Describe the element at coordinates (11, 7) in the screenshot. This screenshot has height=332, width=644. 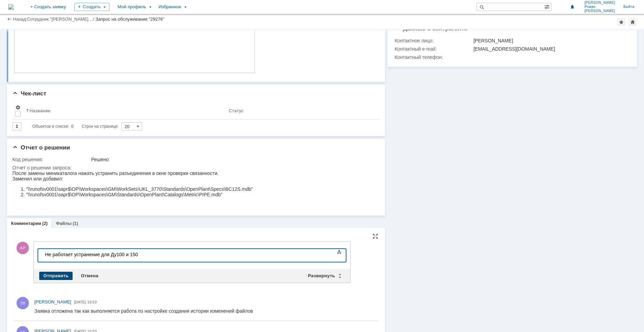
I see `a: Перейти на домашнюю страницу` at that location.